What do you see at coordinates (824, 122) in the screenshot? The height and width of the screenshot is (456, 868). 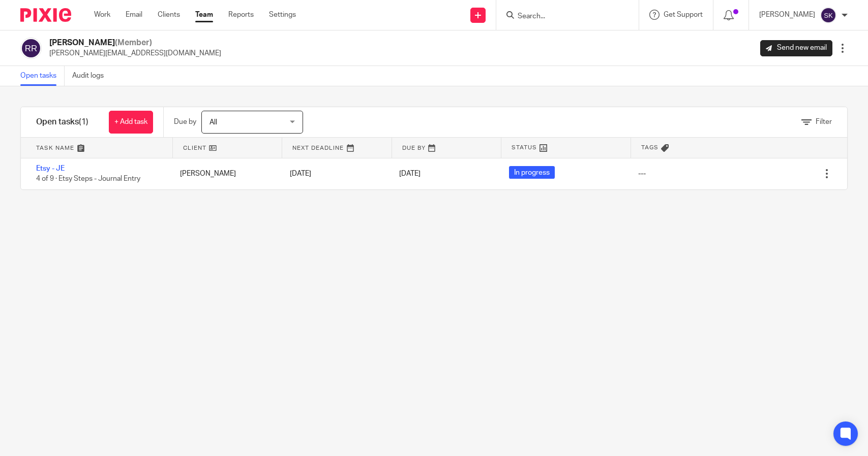 I see `span: Filter` at bounding box center [824, 122].